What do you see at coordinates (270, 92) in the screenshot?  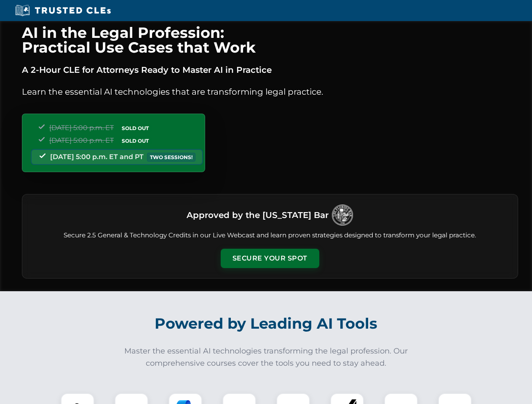 I see `p: Learn the essential AI technologies that are transforming legal practice.` at bounding box center [270, 92].